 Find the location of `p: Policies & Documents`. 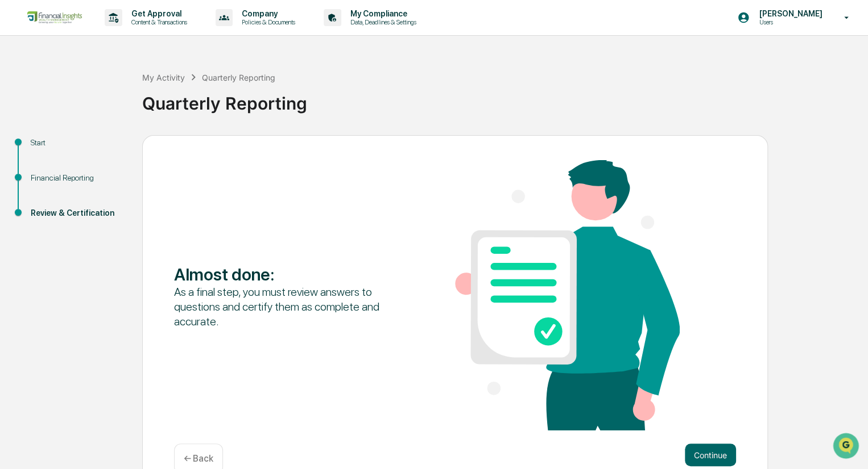

p: Policies & Documents is located at coordinates (267, 22).